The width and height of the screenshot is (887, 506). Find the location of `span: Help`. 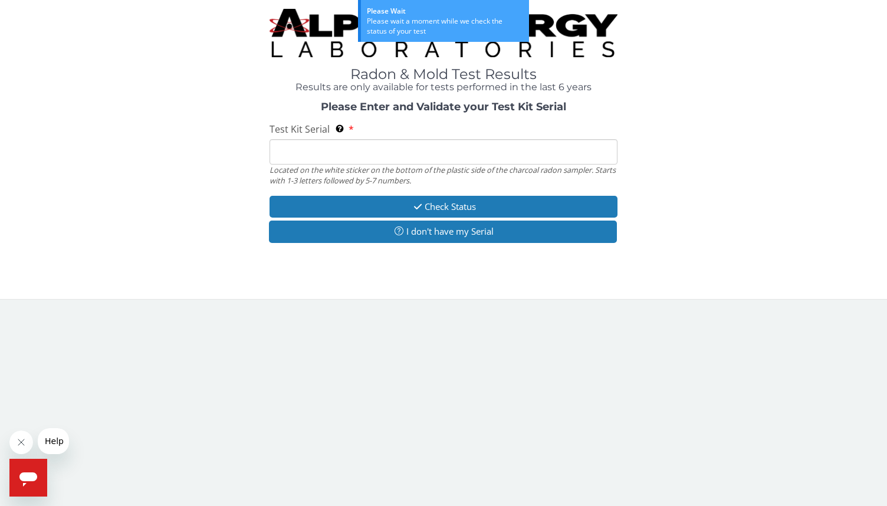

span: Help is located at coordinates (17, 13).